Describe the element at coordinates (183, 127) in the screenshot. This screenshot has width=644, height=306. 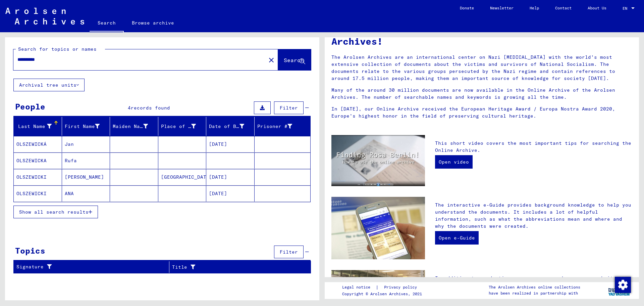
I see `mat-header-cell: Place of Birth` at that location.